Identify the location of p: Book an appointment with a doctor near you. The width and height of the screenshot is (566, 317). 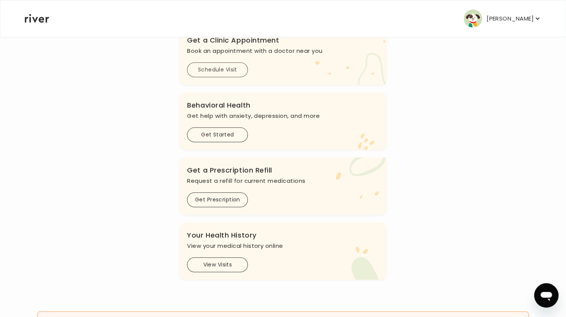
(283, 51).